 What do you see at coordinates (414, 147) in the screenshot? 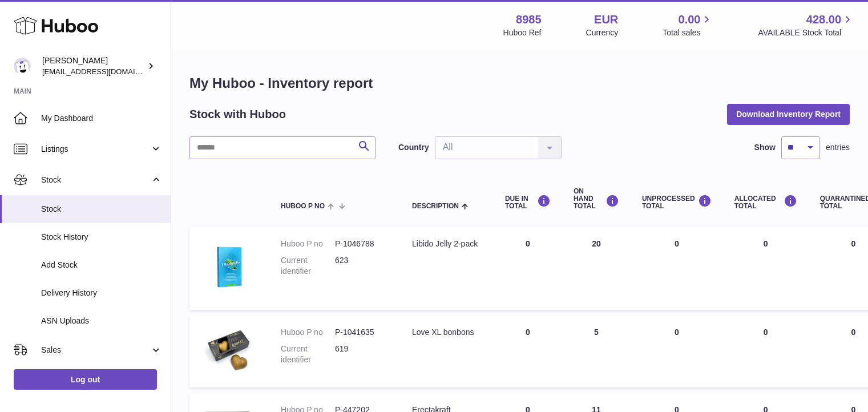
I see `label: Country` at bounding box center [414, 147].